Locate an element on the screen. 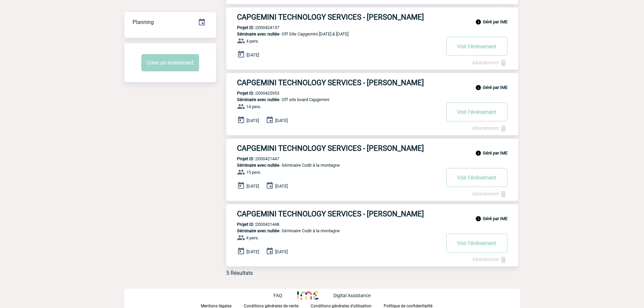 This screenshot has height=308, width=644. a: Planning is located at coordinates (170, 22).